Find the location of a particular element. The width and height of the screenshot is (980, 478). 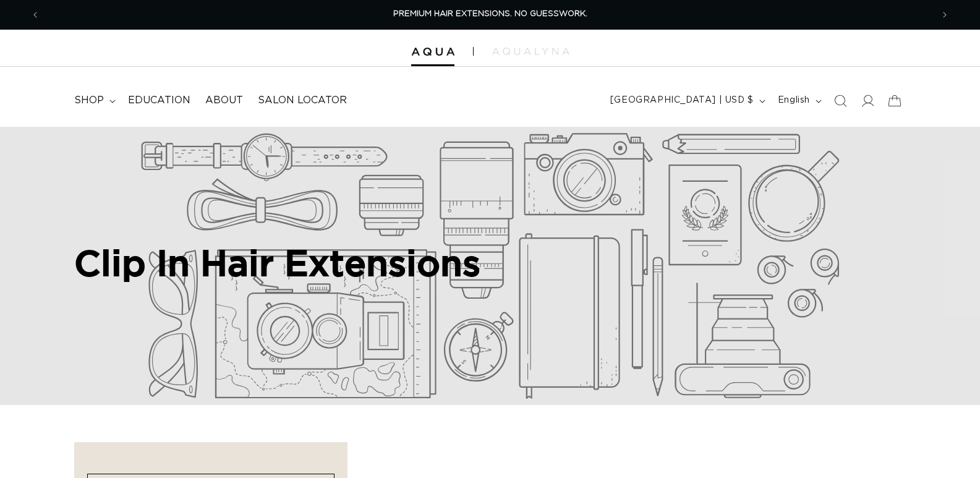

img: aqualyna.com is located at coordinates (531, 52).